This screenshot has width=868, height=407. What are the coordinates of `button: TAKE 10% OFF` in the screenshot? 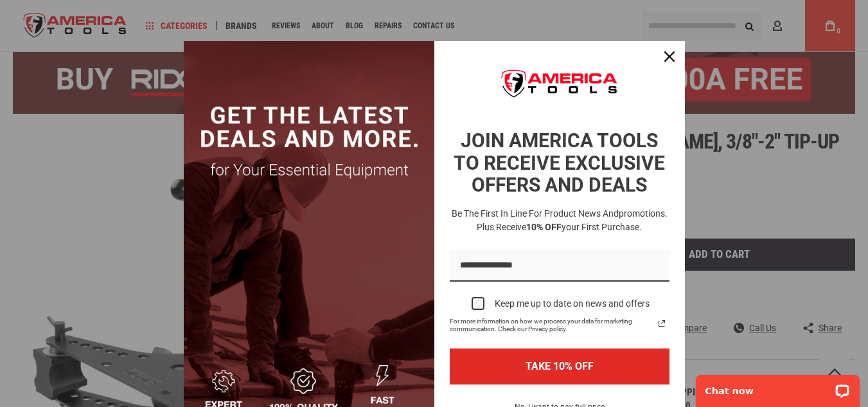 It's located at (559, 366).